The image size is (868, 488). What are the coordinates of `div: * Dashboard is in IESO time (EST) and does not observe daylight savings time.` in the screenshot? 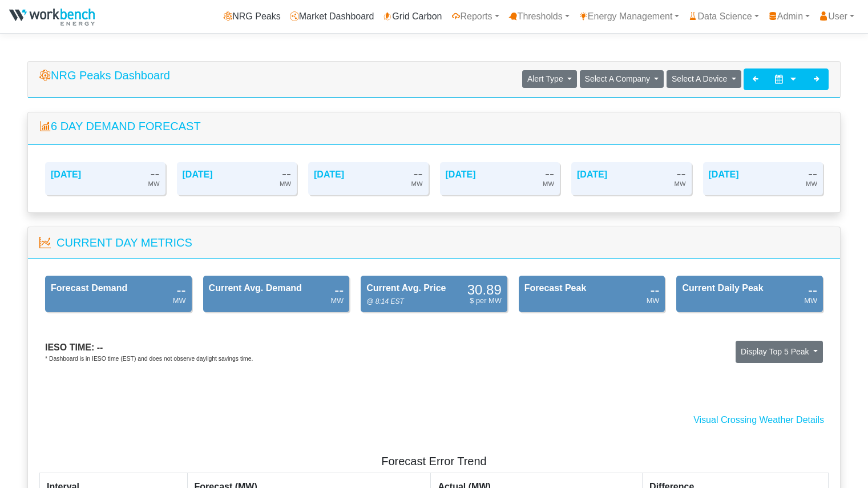 It's located at (149, 359).